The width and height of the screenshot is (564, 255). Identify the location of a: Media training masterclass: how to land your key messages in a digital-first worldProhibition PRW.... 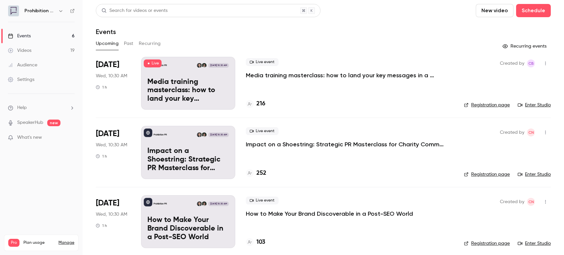
(188, 83).